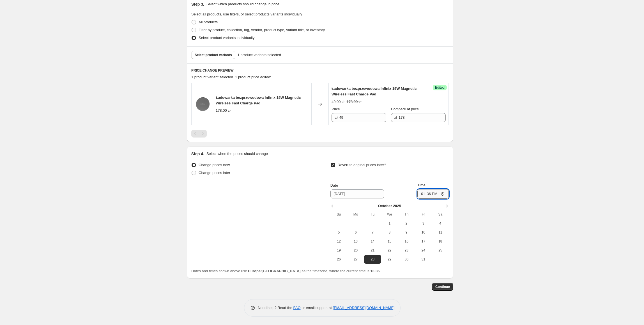  Describe the element at coordinates (215, 173) in the screenshot. I see `span: Change prices later` at that location.